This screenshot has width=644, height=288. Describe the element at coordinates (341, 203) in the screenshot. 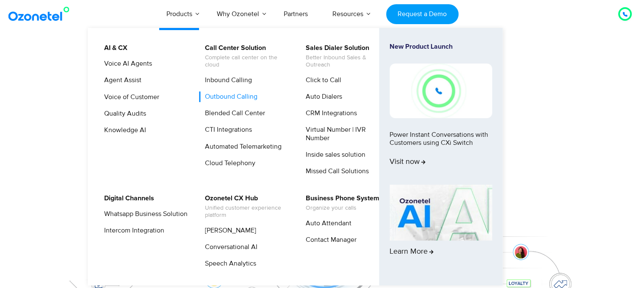

I see `a: Business Phone SystemOrganize your calls` at that location.